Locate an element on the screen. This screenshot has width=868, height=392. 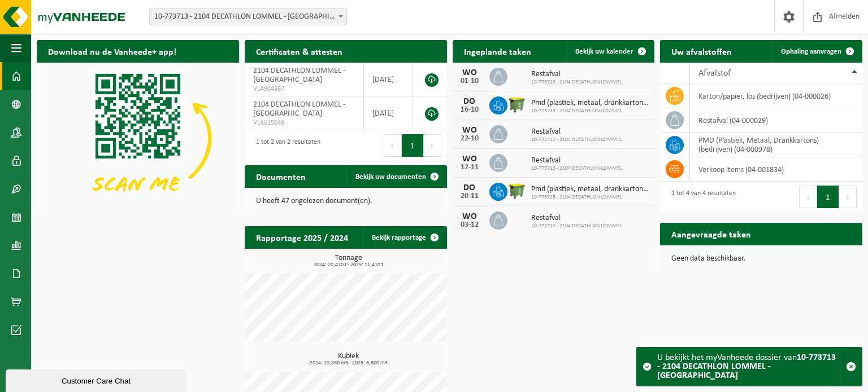
div: 20-11 is located at coordinates (470, 196).